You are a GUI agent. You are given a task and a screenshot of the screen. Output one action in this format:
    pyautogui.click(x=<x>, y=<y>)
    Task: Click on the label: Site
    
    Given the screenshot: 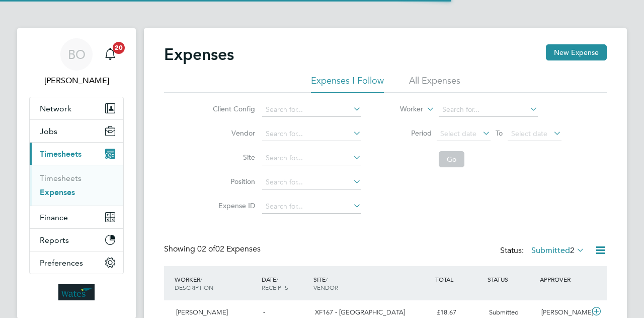 What is the action you would take?
    pyautogui.click(x=232, y=157)
    